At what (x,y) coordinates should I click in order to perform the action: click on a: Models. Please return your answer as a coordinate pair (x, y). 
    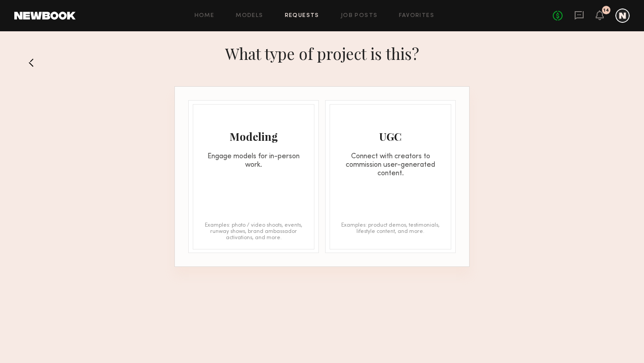
    Looking at the image, I should click on (249, 15).